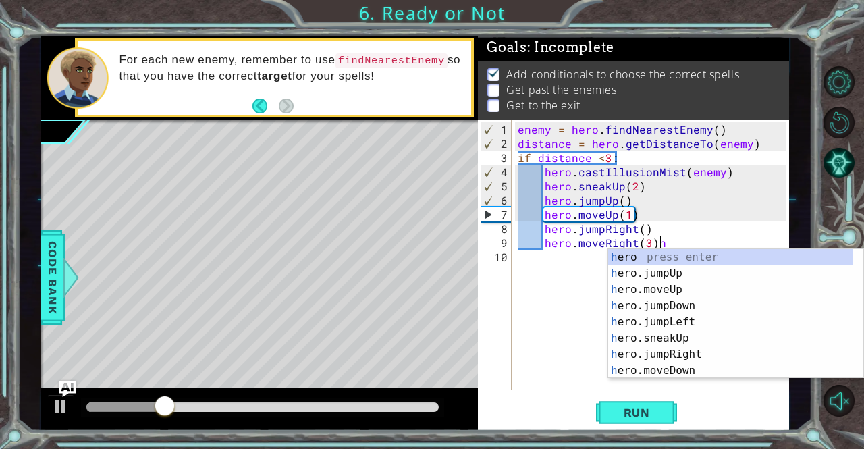  I want to click on span: Goals, so click(550, 47).